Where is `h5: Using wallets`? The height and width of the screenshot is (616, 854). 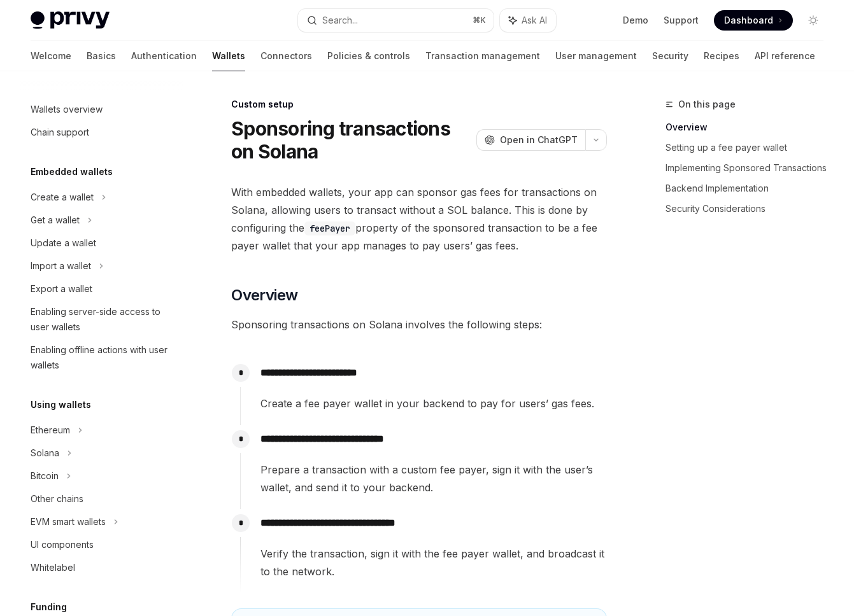 h5: Using wallets is located at coordinates (61, 405).